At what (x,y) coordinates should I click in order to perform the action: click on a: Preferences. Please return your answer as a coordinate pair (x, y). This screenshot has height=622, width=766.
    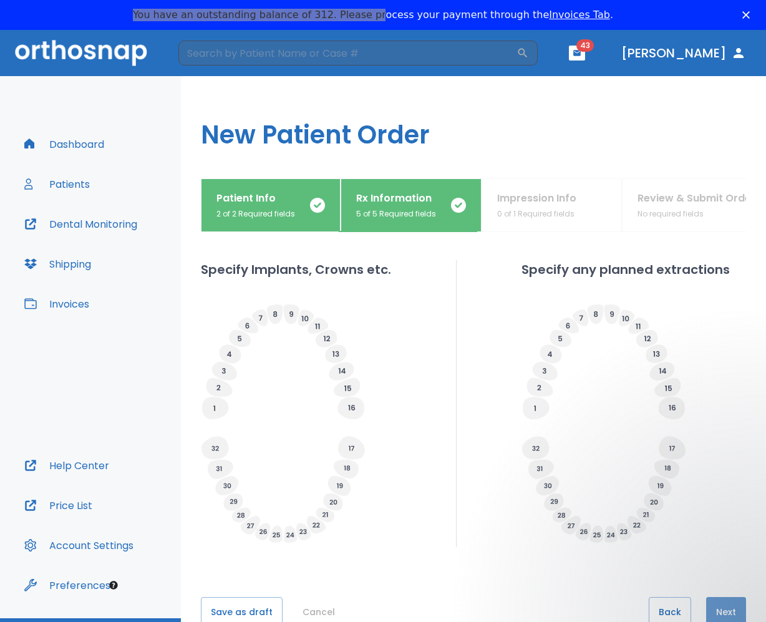
    Looking at the image, I should click on (67, 585).